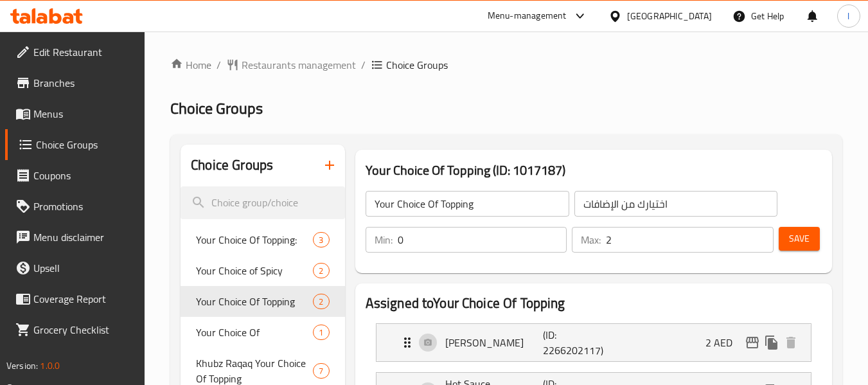  I want to click on span: Your Choice Of Topping:, so click(255, 239).